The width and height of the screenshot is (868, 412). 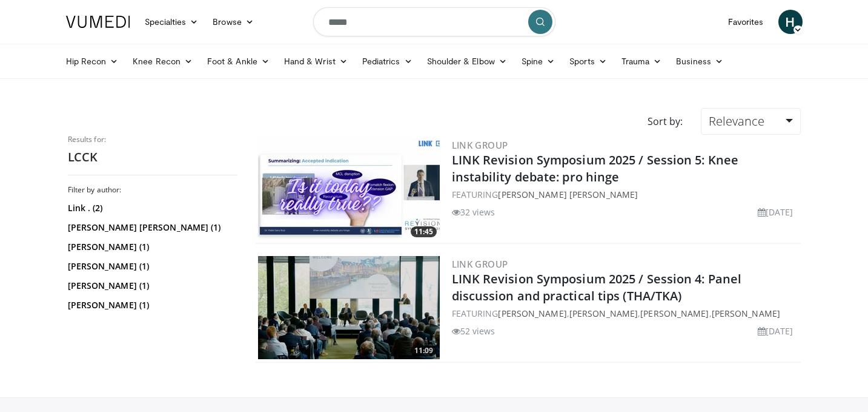 What do you see at coordinates (424, 232) in the screenshot?
I see `span: 11:45` at bounding box center [424, 232].